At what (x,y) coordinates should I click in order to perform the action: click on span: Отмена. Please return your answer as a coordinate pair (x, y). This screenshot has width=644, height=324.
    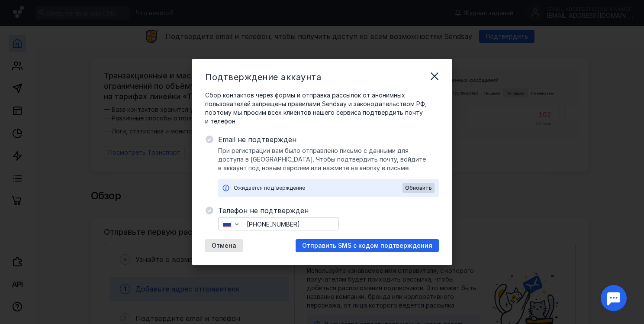
    Looking at the image, I should click on (224, 245).